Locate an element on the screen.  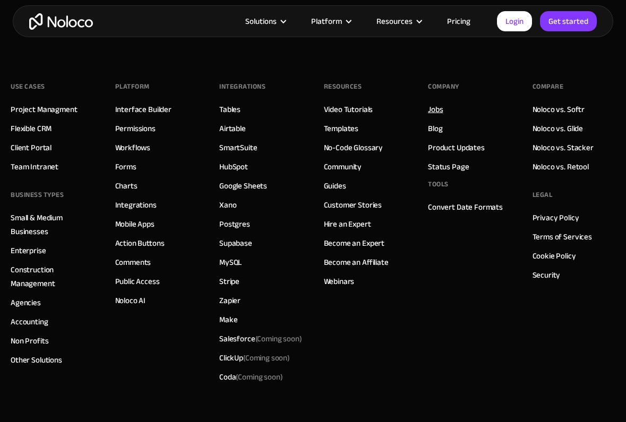
a: Status Page is located at coordinates (448, 167).